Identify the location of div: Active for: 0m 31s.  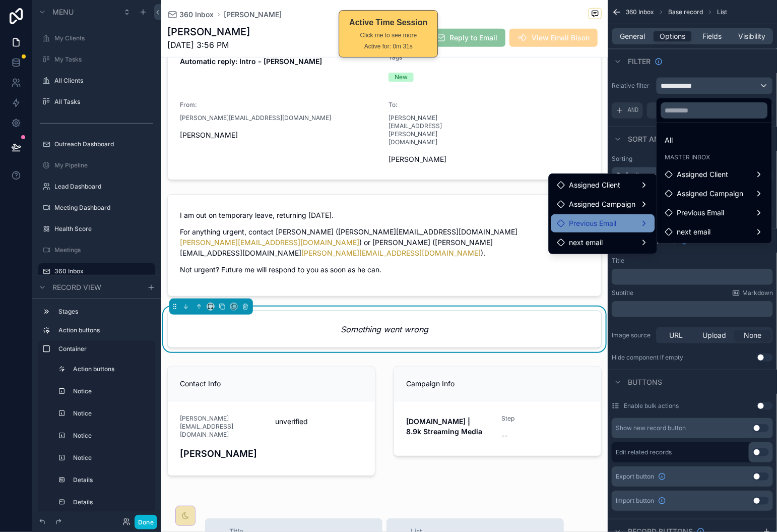
(388, 47).